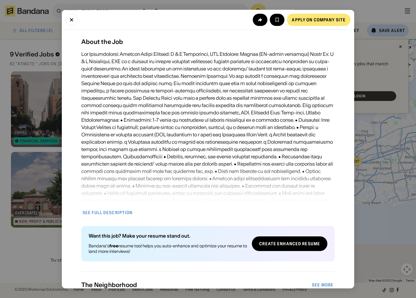  What do you see at coordinates (208, 42) in the screenshot?
I see `div: About the Job` at bounding box center [208, 42].